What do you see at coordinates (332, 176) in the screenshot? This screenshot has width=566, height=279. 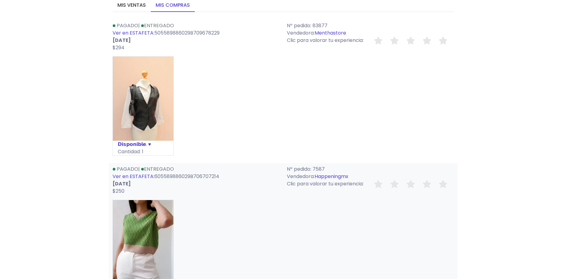 I see `a: Happeningmx` at bounding box center [332, 176].